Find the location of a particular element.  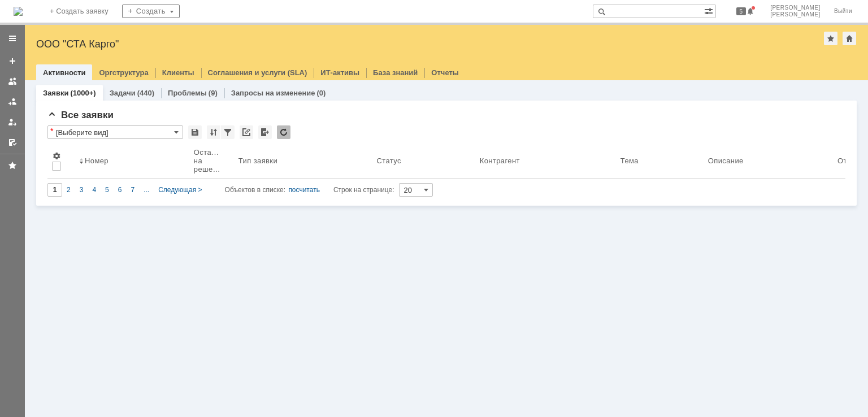

div: (1000+) is located at coordinates (82, 93).